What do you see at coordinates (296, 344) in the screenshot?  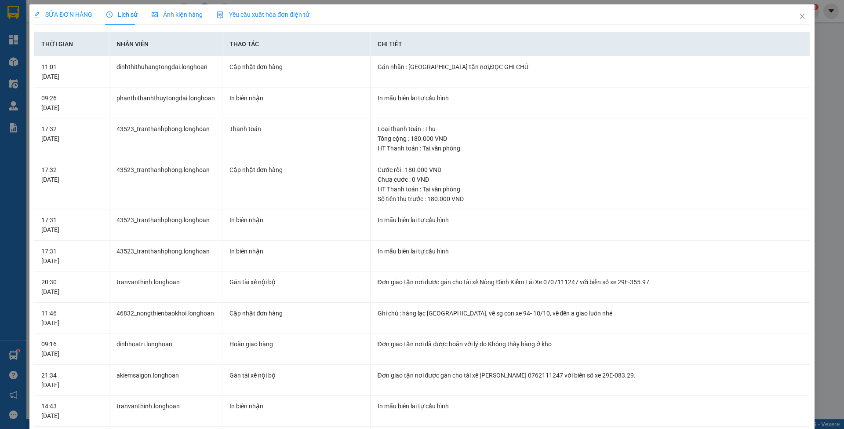 I see `div: Hoãn giao hàng` at bounding box center [296, 344].